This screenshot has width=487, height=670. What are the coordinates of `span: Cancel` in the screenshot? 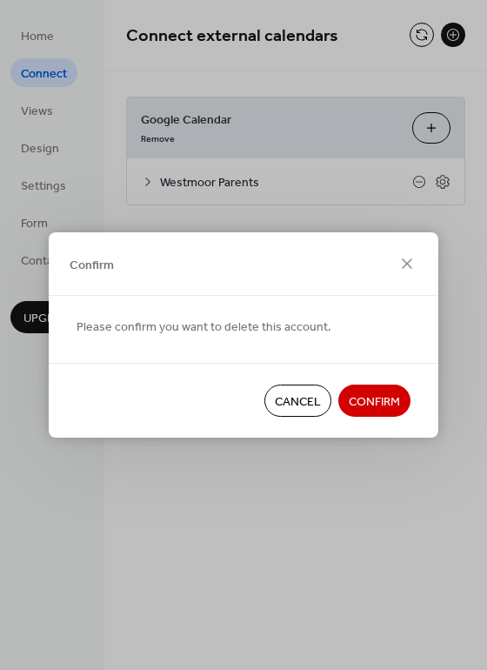 It's located at (297, 402).